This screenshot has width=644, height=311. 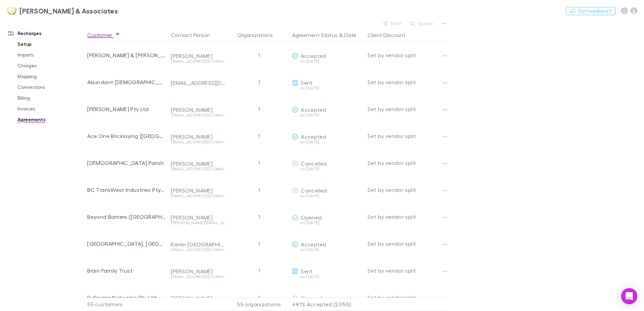 I want to click on p: 49.1% Accepted (27/55), so click(x=327, y=305).